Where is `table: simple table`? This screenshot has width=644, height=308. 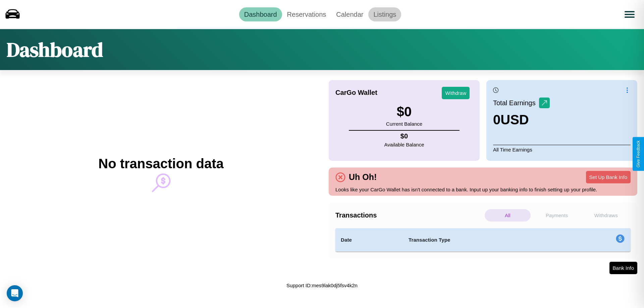 table: simple table is located at coordinates (483, 240).